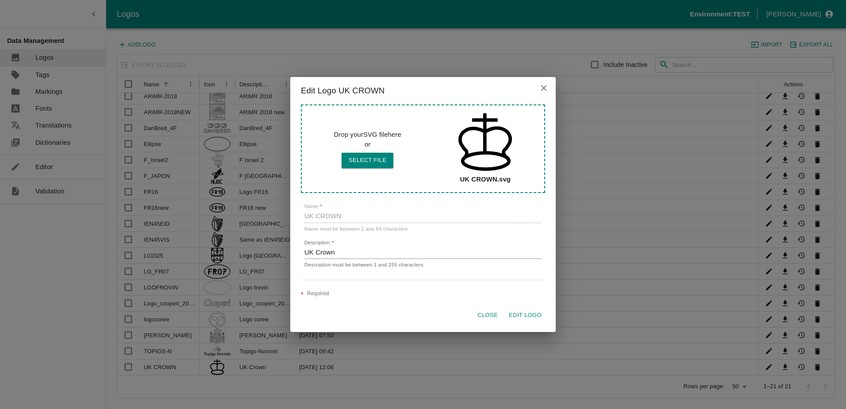 This screenshot has width=846, height=409. Describe the element at coordinates (368, 160) in the screenshot. I see `button: Drop yourSVG filehereorUK CROWN.svg` at that location.